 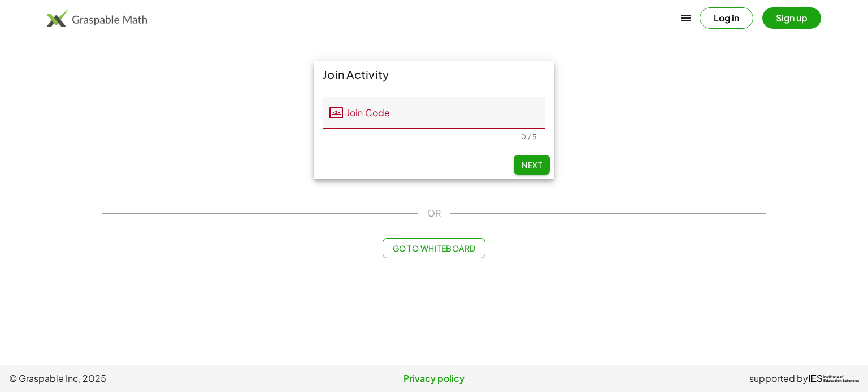 What do you see at coordinates (434, 75) in the screenshot?
I see `div: Join Activity` at bounding box center [434, 75].